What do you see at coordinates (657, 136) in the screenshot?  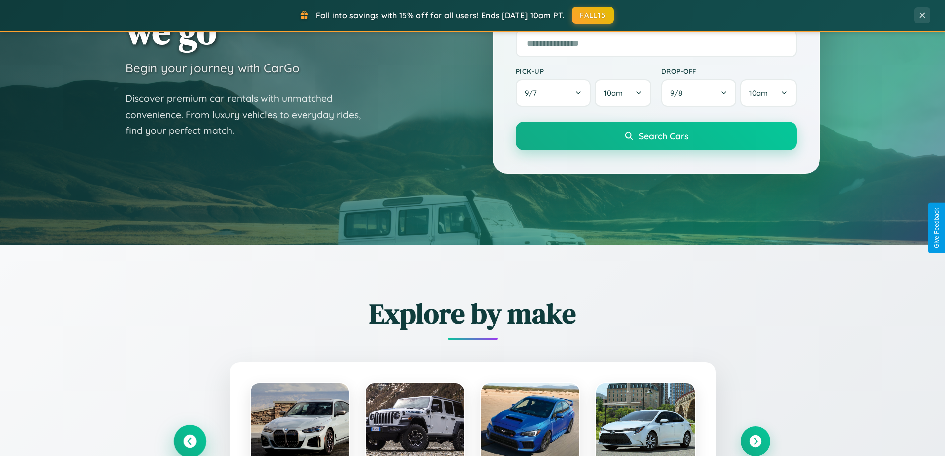 I see `button: Search Cars` at bounding box center [657, 136].